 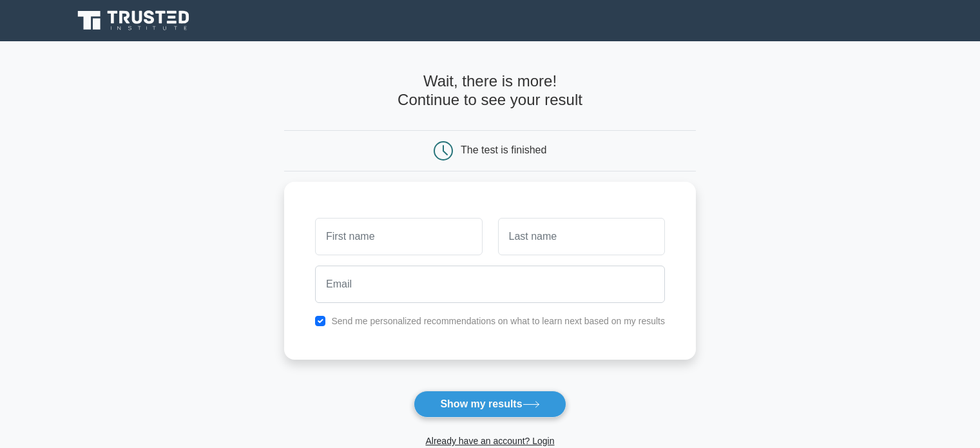 What do you see at coordinates (490, 91) in the screenshot?
I see `h4: Wait, there is more! Continue to see your result` at bounding box center [490, 91].